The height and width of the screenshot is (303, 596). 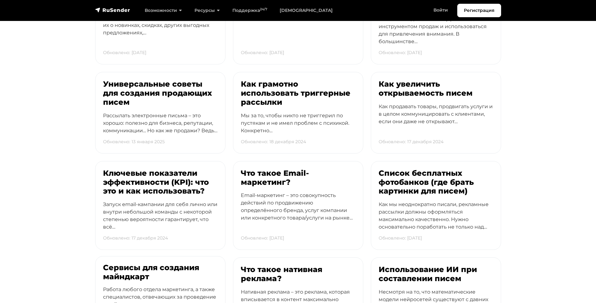 I want to click on h3: Как увеличить открываемость писем, so click(x=436, y=89).